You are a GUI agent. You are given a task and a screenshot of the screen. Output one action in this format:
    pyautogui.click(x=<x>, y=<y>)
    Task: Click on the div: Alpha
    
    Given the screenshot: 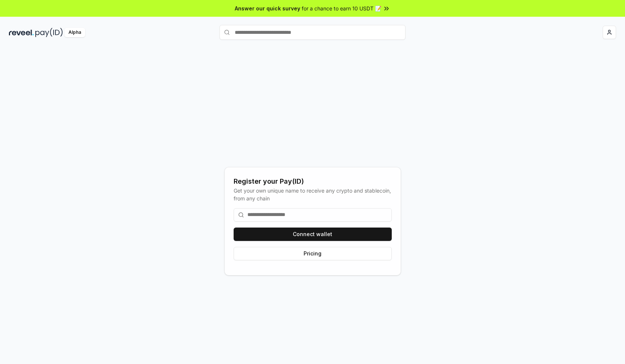 What is the action you would take?
    pyautogui.click(x=75, y=32)
    